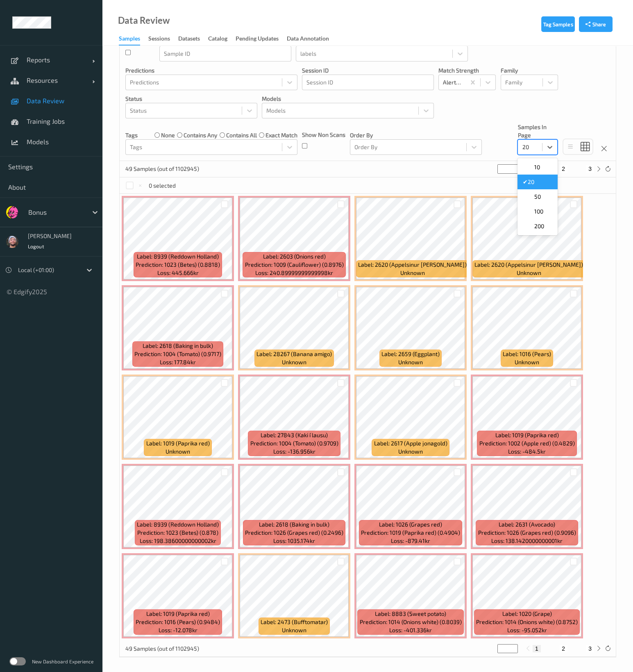 This screenshot has height=672, width=633. I want to click on p: Tags, so click(131, 135).